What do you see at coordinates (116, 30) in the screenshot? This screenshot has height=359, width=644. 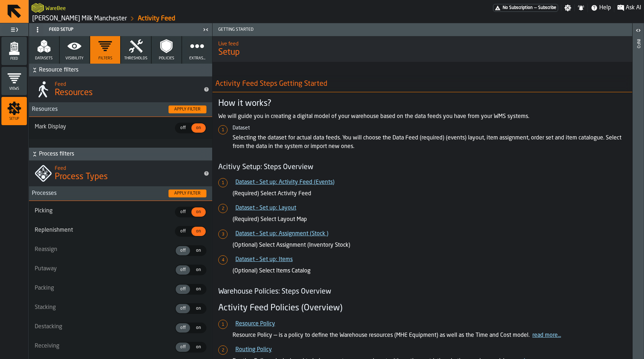 I see `div: Feed Setup` at bounding box center [116, 30].